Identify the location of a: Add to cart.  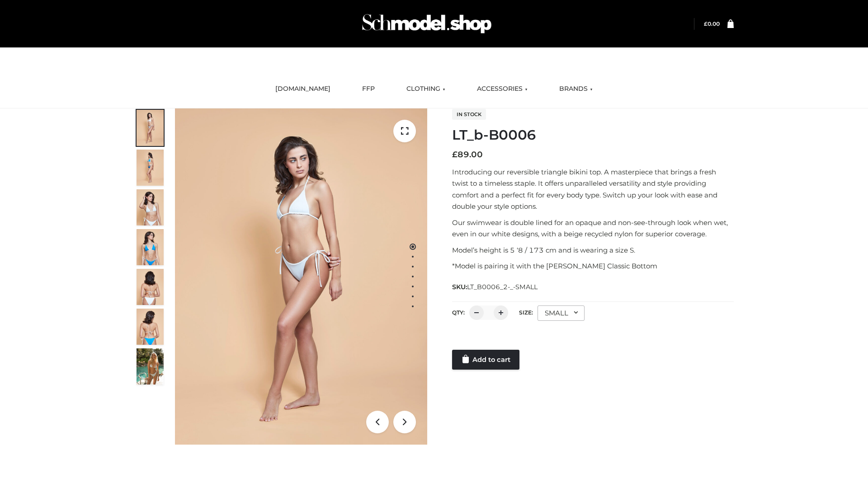
(486, 359).